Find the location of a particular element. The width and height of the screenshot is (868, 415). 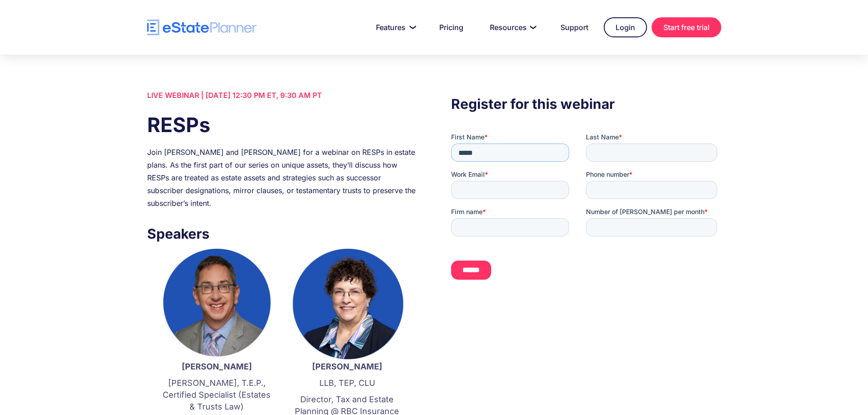

h1: RESPs is located at coordinates (282, 125).